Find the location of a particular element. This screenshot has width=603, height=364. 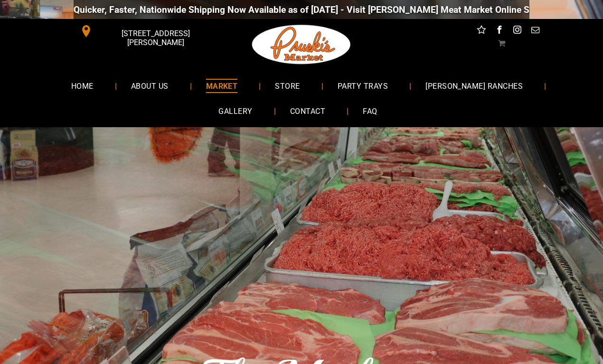

a: Social network is located at coordinates (481, 31).